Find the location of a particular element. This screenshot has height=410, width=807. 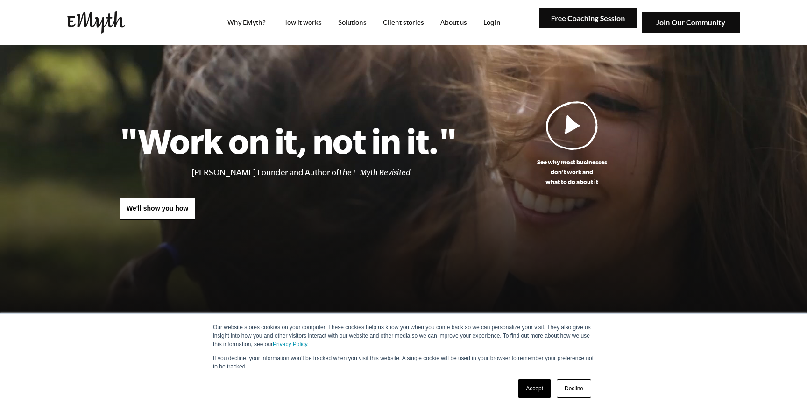

h1: "Work on it, not in it." is located at coordinates (288, 141).